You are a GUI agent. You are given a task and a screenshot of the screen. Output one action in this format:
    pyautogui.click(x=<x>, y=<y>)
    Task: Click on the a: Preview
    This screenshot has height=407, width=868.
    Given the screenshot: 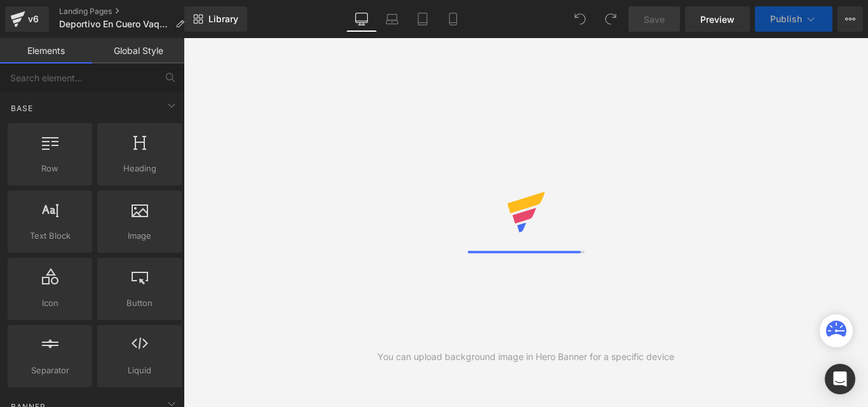 What is the action you would take?
    pyautogui.click(x=717, y=19)
    